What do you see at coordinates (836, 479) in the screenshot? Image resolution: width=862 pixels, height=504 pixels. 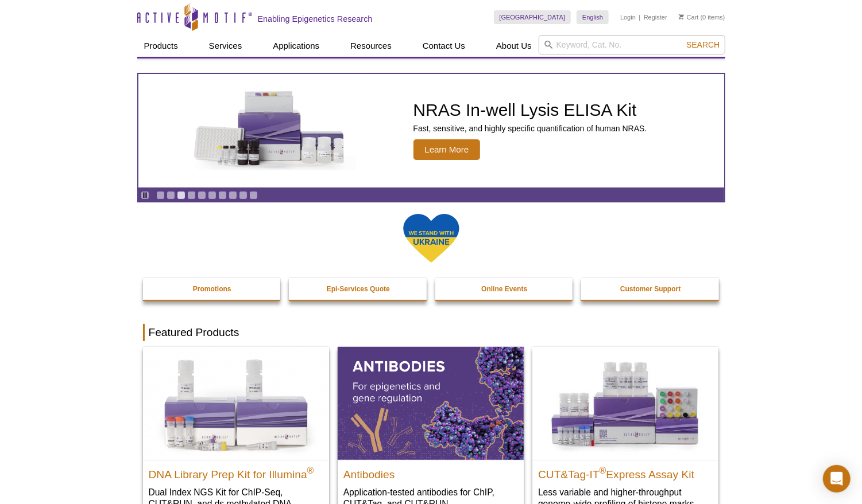 I see `div: Open Intercom Messenger` at bounding box center [836, 479].